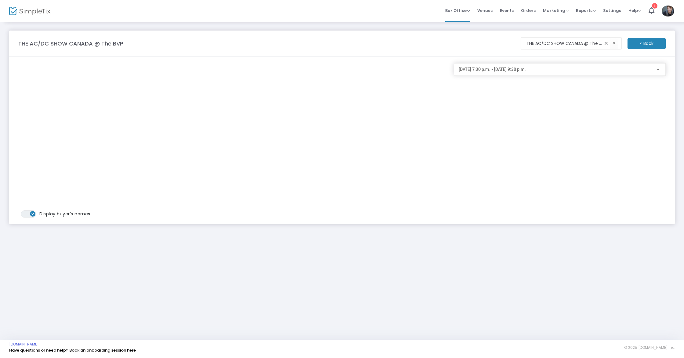 This screenshot has height=358, width=684. What do you see at coordinates (655, 6) in the screenshot?
I see `div: 1` at bounding box center [655, 6].